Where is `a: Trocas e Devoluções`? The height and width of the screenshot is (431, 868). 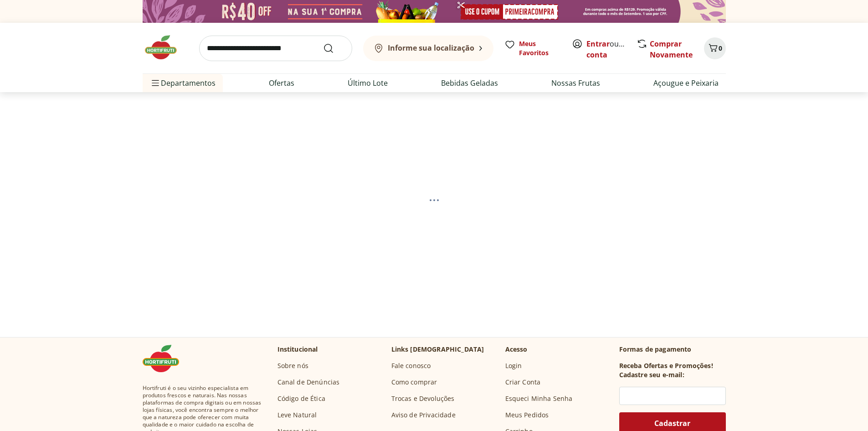 a: Trocas e Devoluções is located at coordinates (423, 399).